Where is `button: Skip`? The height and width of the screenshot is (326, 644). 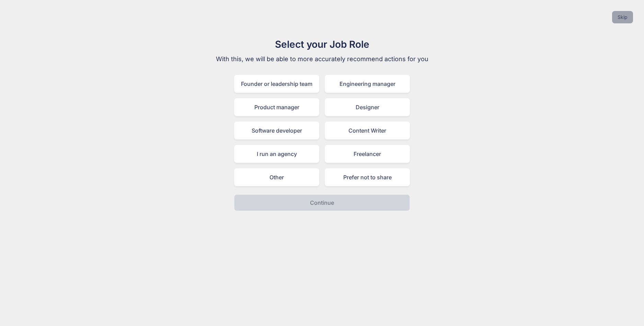 button: Skip is located at coordinates (623, 17).